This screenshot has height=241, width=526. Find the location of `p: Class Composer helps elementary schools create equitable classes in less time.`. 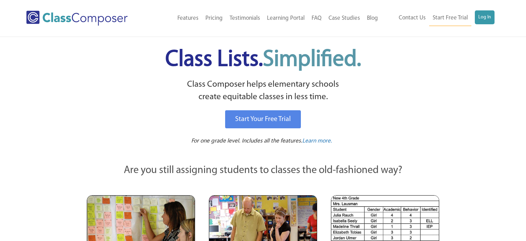

p: Class Composer helps elementary schools create equitable classes in less time. is located at coordinates (263, 91).